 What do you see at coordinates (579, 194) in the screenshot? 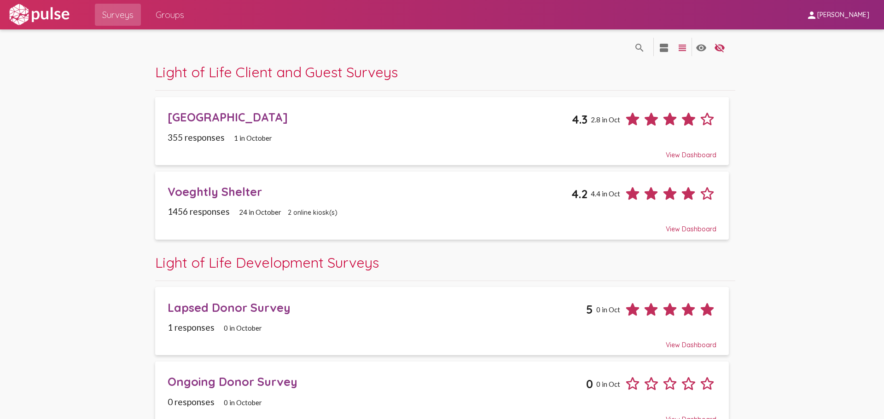
I see `span: 4.2` at bounding box center [579, 194].